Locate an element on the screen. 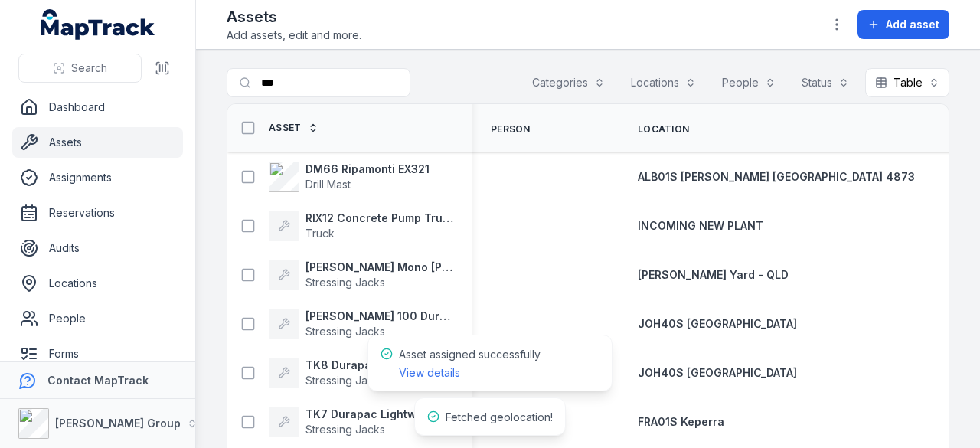 This screenshot has height=448, width=980. button: People is located at coordinates (749, 83).